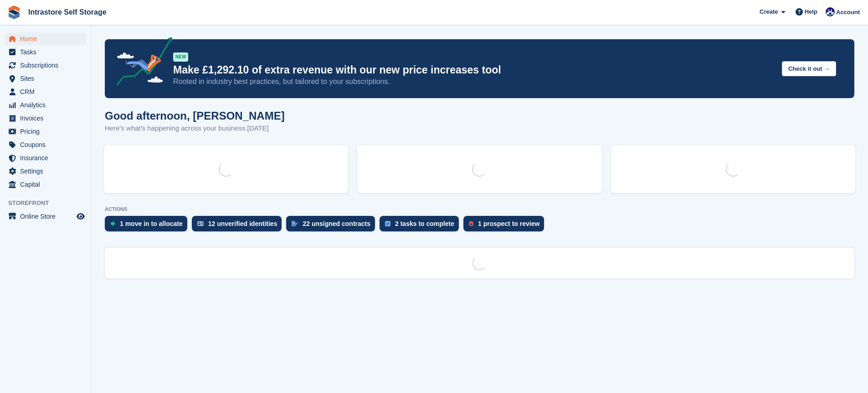  I want to click on img: prospect-51fa495bee0391a8d652442698ab0144808aea92771e9ea1ae160a38d050c398.svg, so click(471, 223).